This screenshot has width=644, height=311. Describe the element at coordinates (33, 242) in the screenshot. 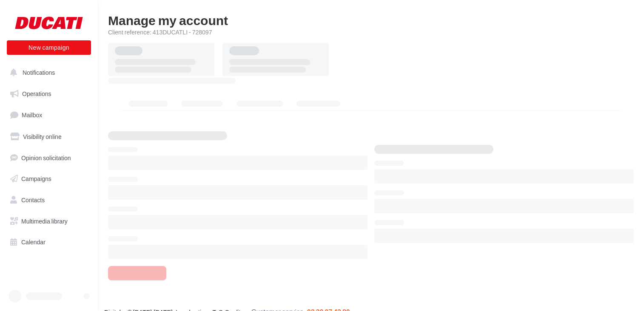

I see `span: Calendar` at that location.